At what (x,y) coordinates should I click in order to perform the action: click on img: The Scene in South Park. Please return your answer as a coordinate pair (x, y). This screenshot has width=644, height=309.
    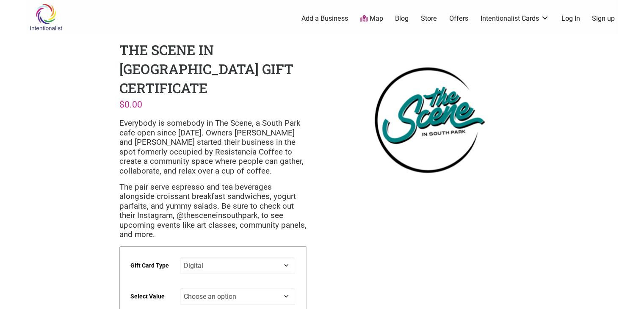
    Looking at the image, I should click on (431, 121).